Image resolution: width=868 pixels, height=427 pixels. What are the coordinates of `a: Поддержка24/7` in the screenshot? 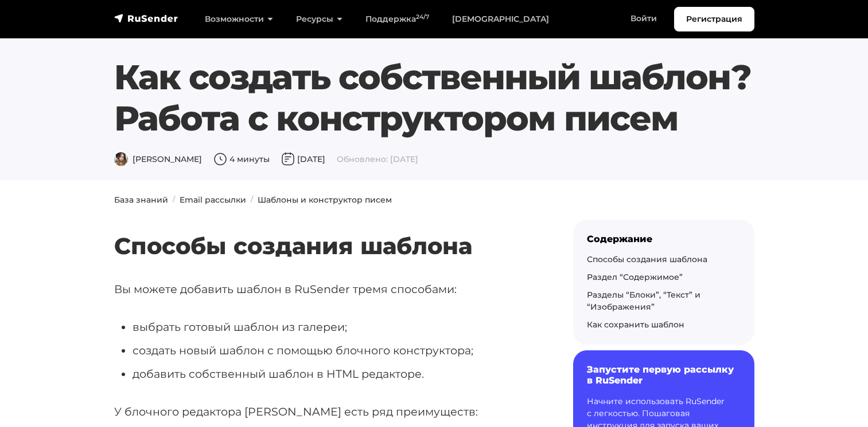 It's located at (397, 19).